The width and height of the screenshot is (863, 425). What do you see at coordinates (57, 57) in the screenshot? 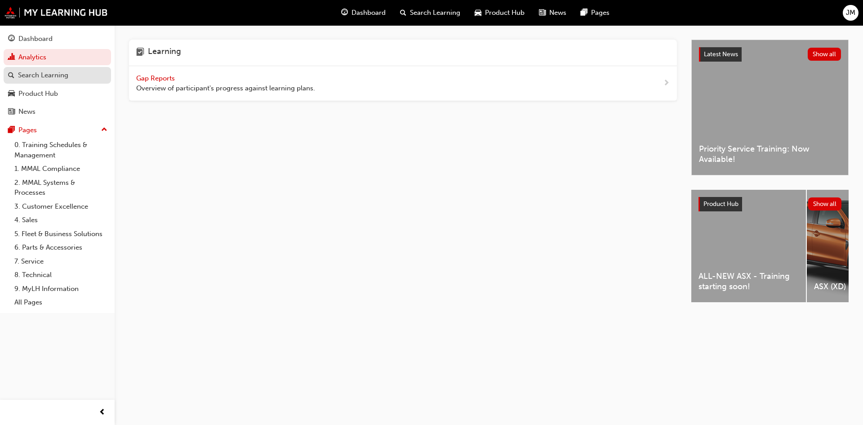
I see `a: Analytics` at bounding box center [57, 57].